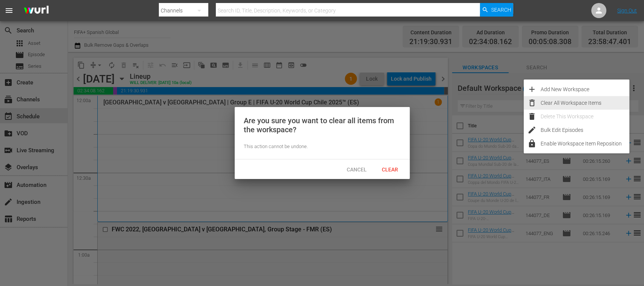 Image resolution: width=644 pixels, height=286 pixels. Describe the element at coordinates (501, 10) in the screenshot. I see `span: Search` at that location.